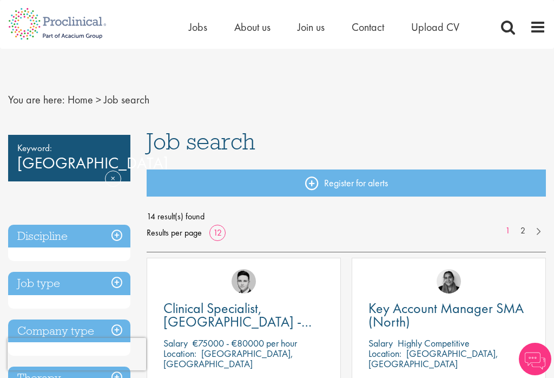  Describe the element at coordinates (198, 27) in the screenshot. I see `span: Jobs` at that location.